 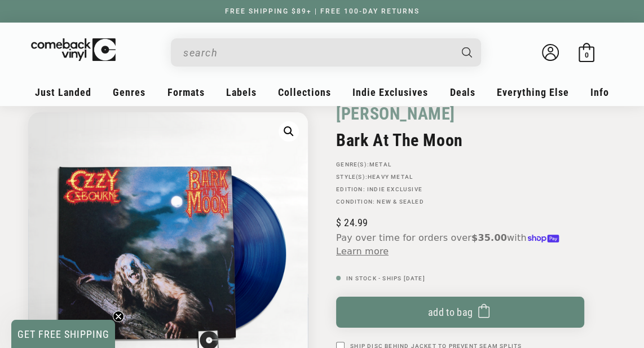 I want to click on span: Indie Exclusives, so click(x=391, y=92).